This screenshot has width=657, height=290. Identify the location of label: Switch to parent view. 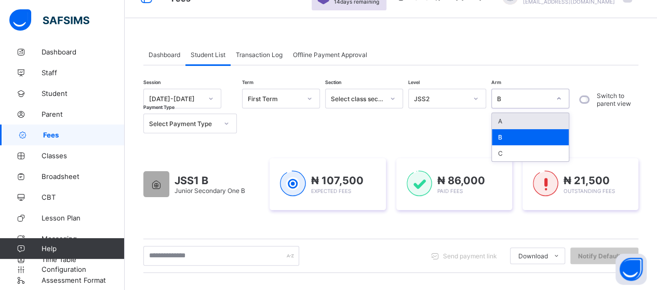
(616, 100).